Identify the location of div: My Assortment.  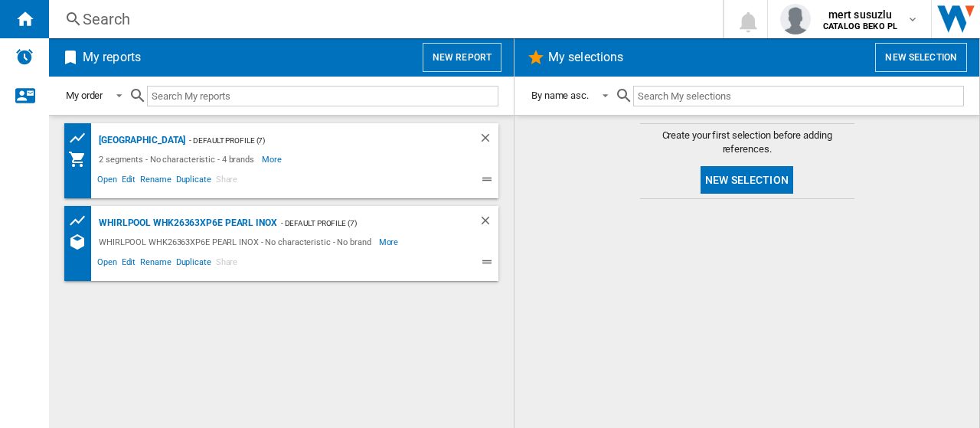
(81, 159).